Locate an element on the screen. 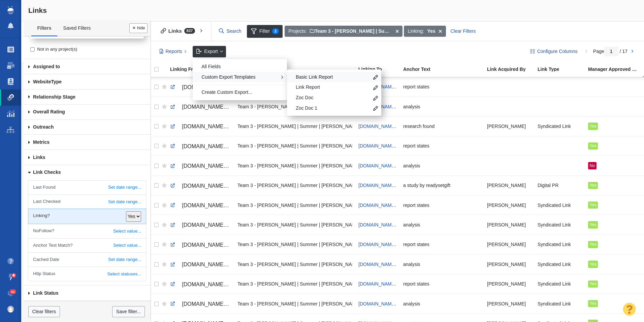 The image size is (644, 322). span: Links is located at coordinates (37, 10).